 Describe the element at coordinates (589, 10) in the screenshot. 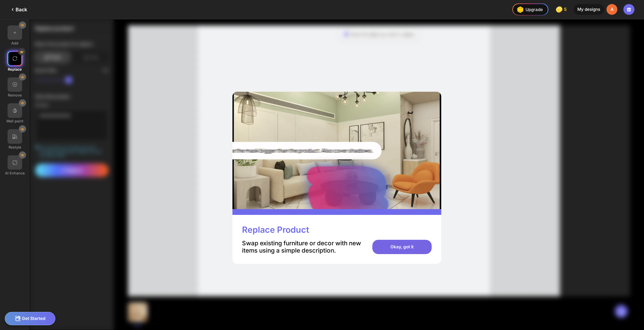

I see `div: My designs` at that location.